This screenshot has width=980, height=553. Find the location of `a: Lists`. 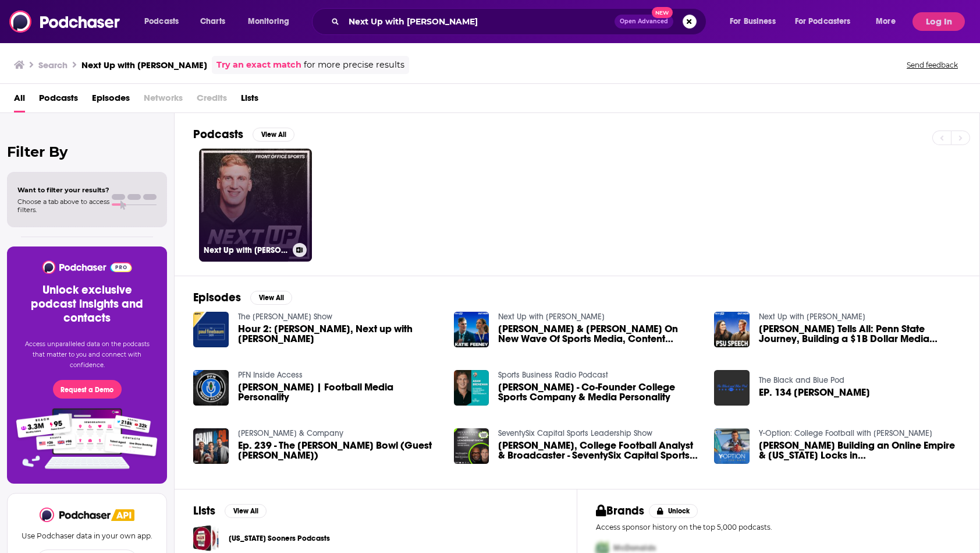

a: Lists is located at coordinates (249, 100).